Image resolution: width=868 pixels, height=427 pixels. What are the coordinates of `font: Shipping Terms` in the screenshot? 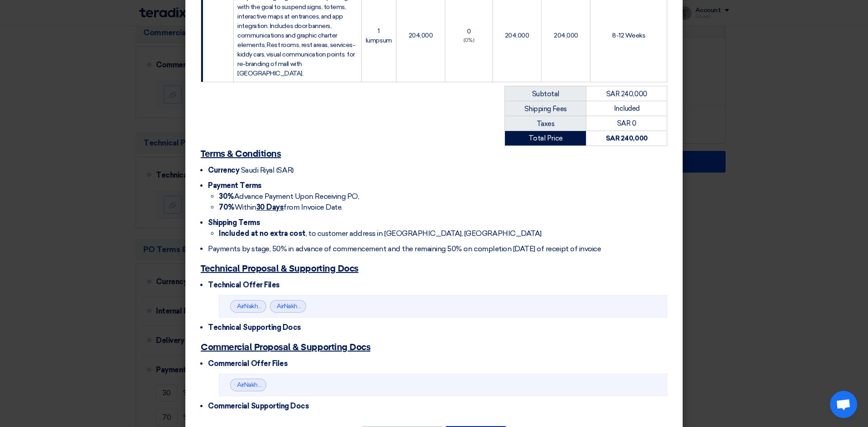 It's located at (234, 222).